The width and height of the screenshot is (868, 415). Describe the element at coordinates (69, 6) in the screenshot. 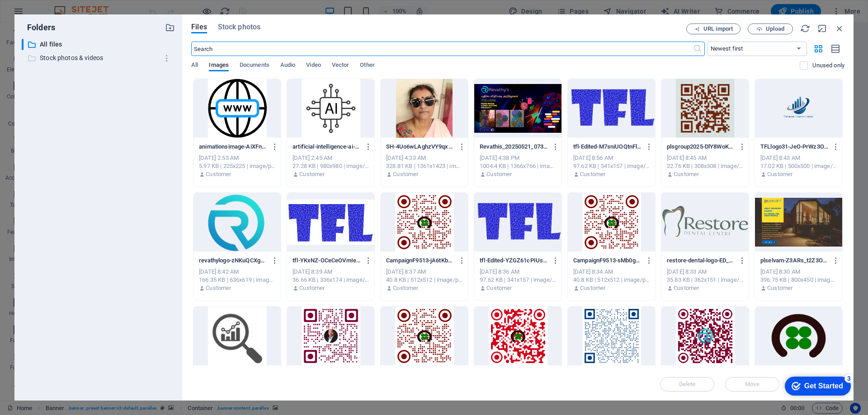

I see `div: 3` at that location.